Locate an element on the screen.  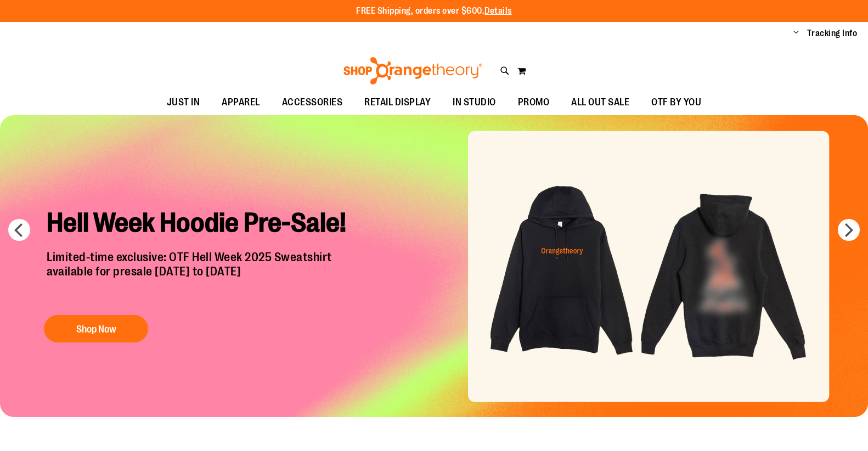
span: RETAIL DISPLAY is located at coordinates (397, 102).